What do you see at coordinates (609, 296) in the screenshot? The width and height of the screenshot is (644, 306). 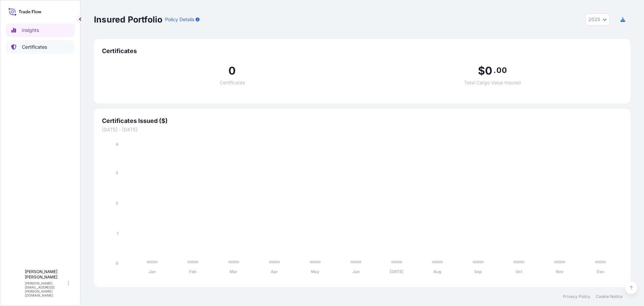 I see `a: Cookie Notice` at bounding box center [609, 296].